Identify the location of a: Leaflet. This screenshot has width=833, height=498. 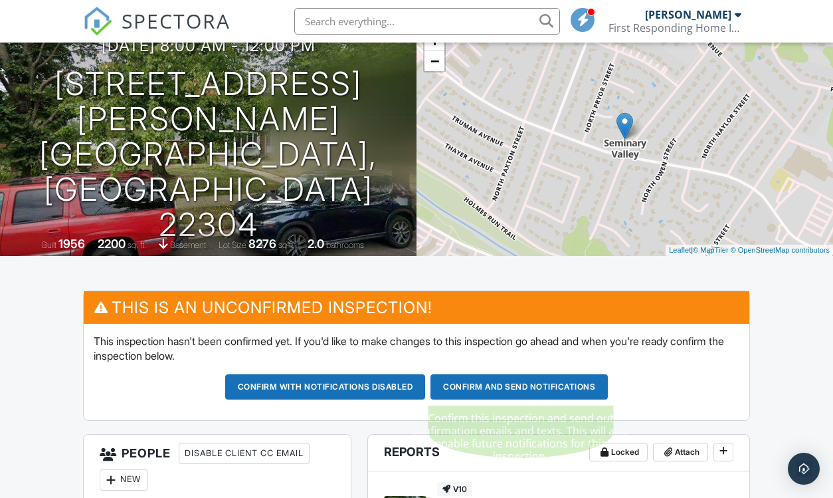
(680, 250).